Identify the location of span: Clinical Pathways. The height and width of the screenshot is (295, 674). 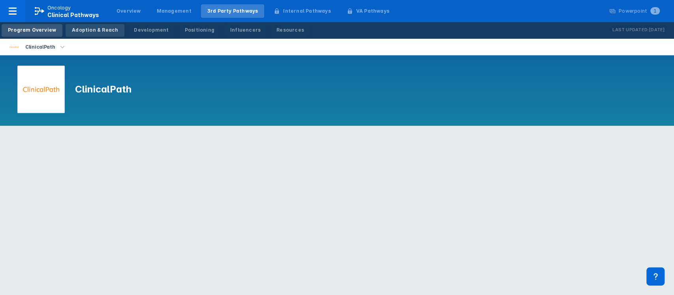
(73, 15).